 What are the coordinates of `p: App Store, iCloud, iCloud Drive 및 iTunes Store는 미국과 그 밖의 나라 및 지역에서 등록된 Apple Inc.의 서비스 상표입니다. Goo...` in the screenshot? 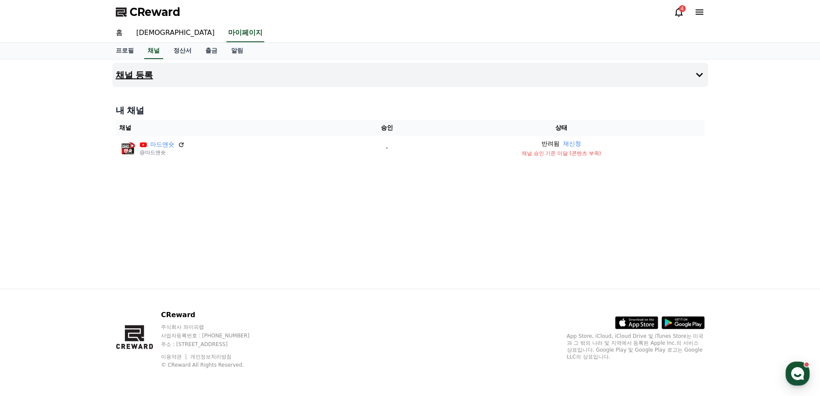 It's located at (636, 346).